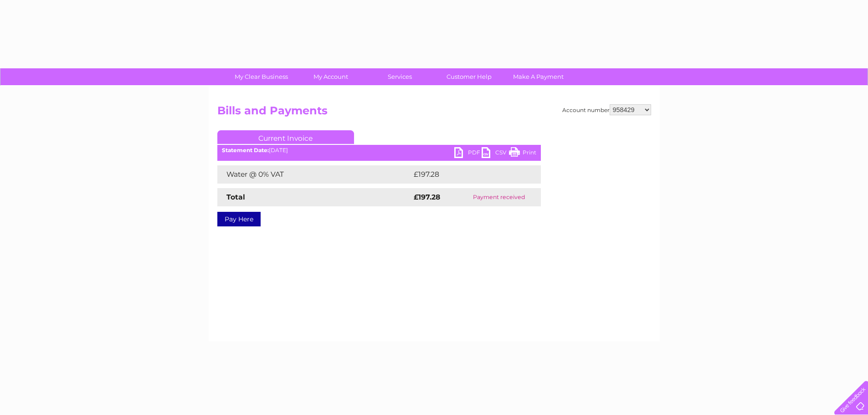 Image resolution: width=868 pixels, height=415 pixels. I want to click on h2: Bills and Payments, so click(434, 113).